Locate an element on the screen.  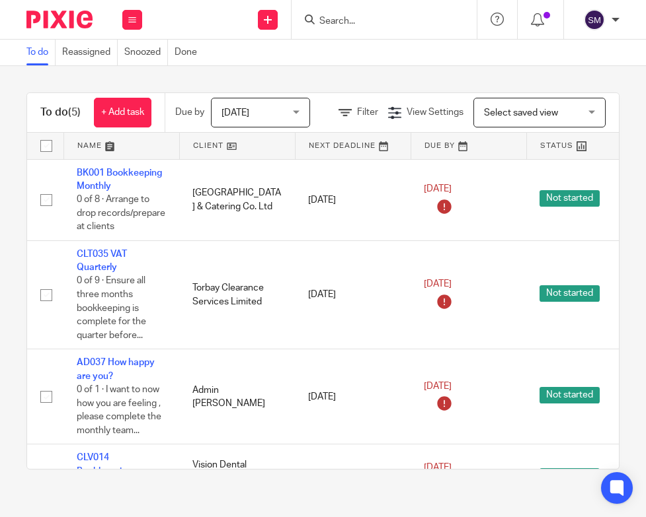
span: Select saved view is located at coordinates (521, 113).